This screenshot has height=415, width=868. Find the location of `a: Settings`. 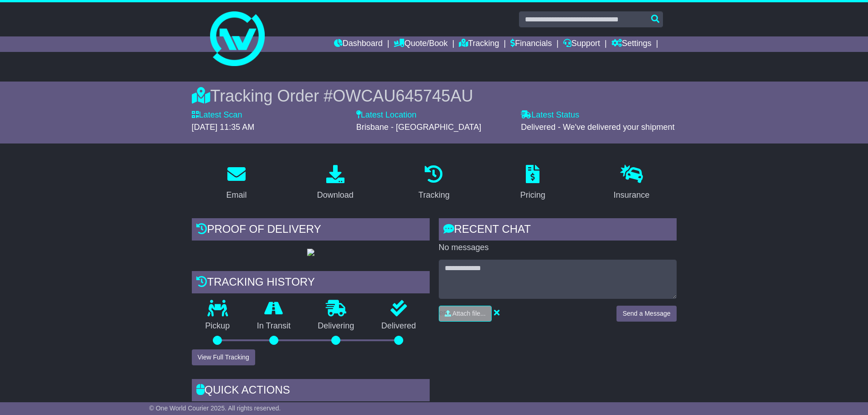

a: Settings is located at coordinates (632, 44).